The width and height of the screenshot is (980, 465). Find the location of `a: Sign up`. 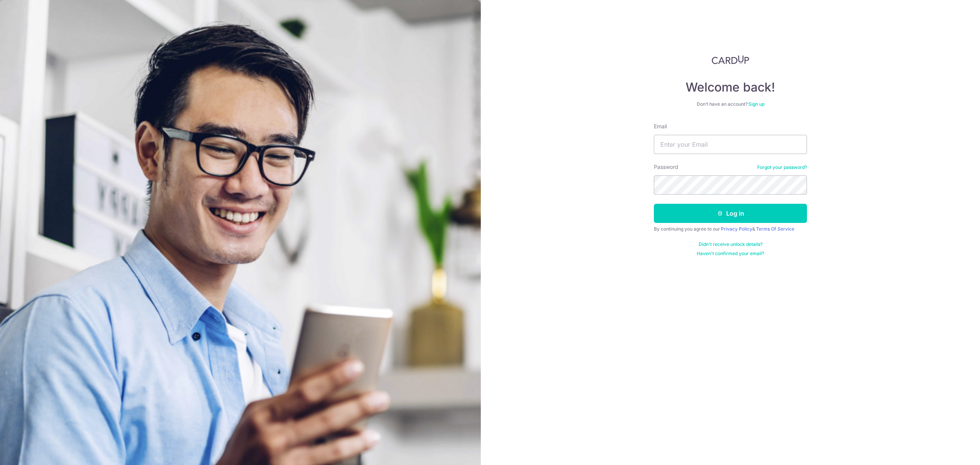

a: Sign up is located at coordinates (757, 104).